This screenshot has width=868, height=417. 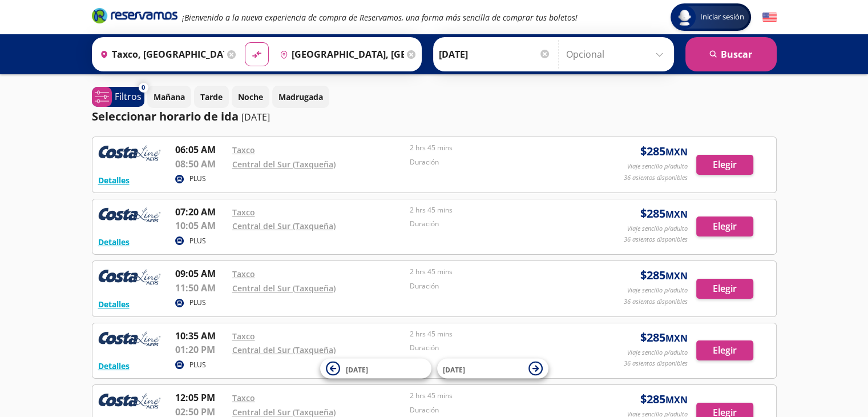 I want to click on p: 06:05 AM, so click(x=201, y=150).